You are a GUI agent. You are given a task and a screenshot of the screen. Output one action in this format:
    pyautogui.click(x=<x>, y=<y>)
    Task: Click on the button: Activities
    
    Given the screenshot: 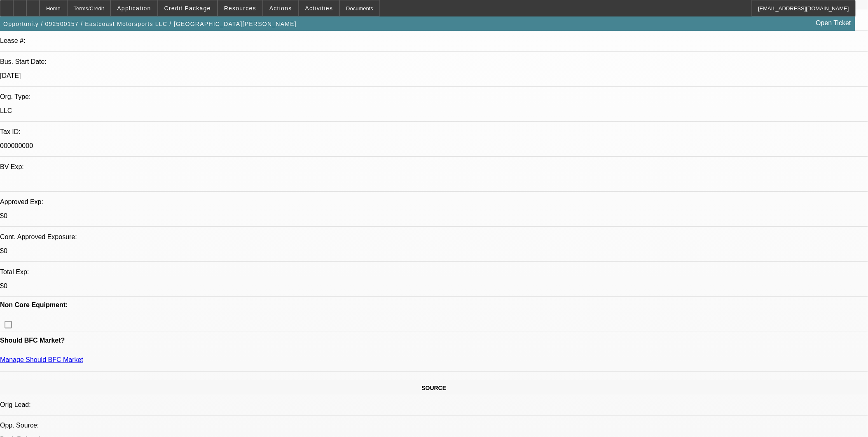 What is the action you would take?
    pyautogui.click(x=319, y=8)
    